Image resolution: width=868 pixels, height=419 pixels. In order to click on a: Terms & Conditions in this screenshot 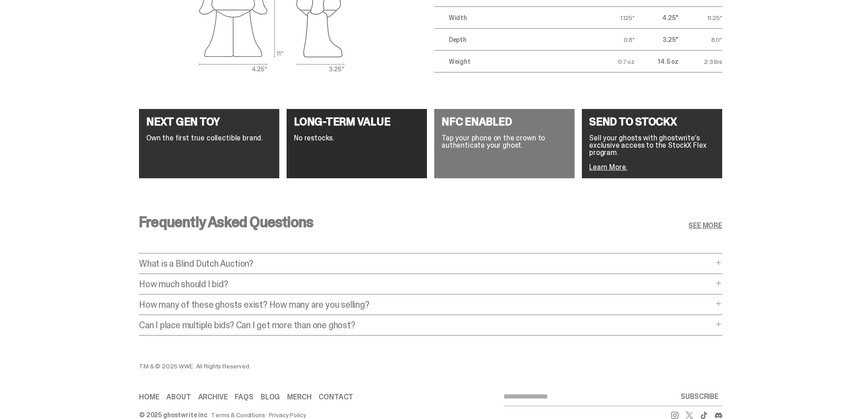, I will do `click(238, 415)`.